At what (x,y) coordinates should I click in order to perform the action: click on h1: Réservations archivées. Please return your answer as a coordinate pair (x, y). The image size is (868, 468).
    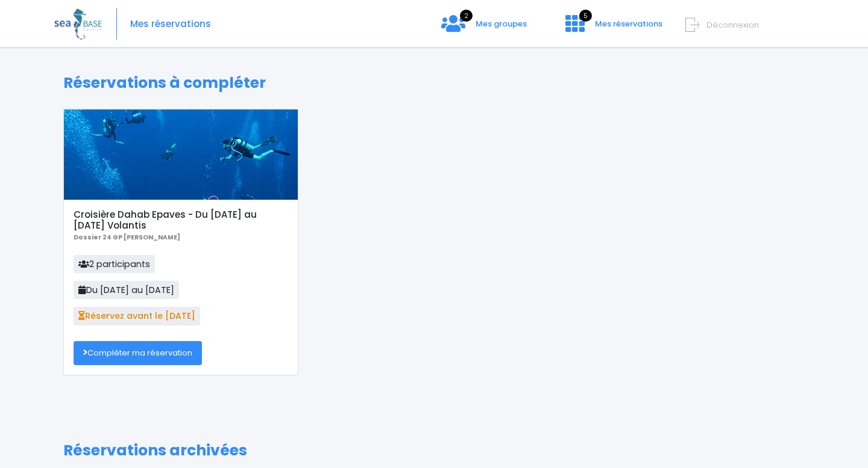
    Looking at the image, I should click on (434, 451).